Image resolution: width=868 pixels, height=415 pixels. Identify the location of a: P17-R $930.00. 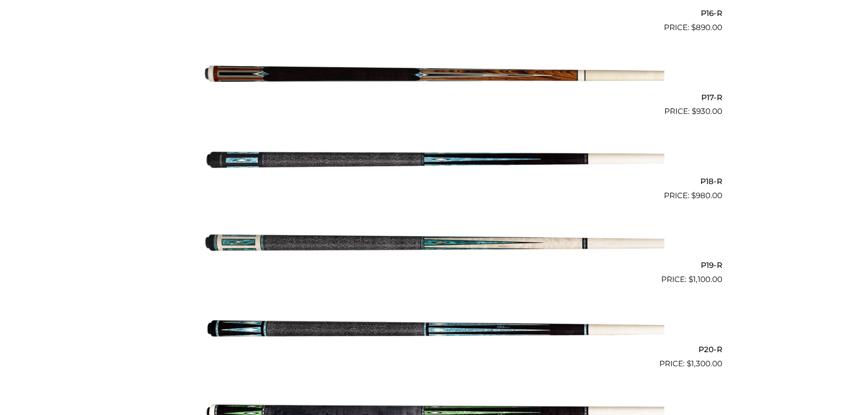
(434, 78).